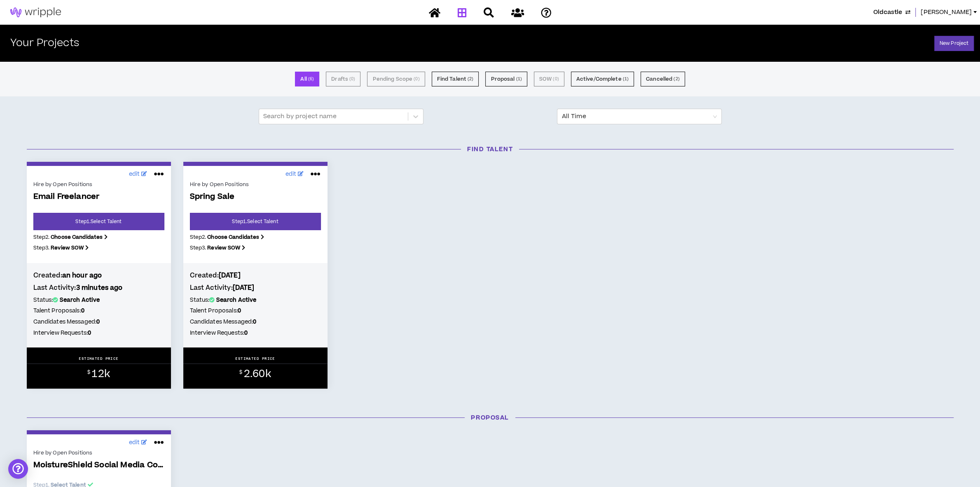 This screenshot has height=487, width=980. I want to click on button: Find Talent (2), so click(455, 79).